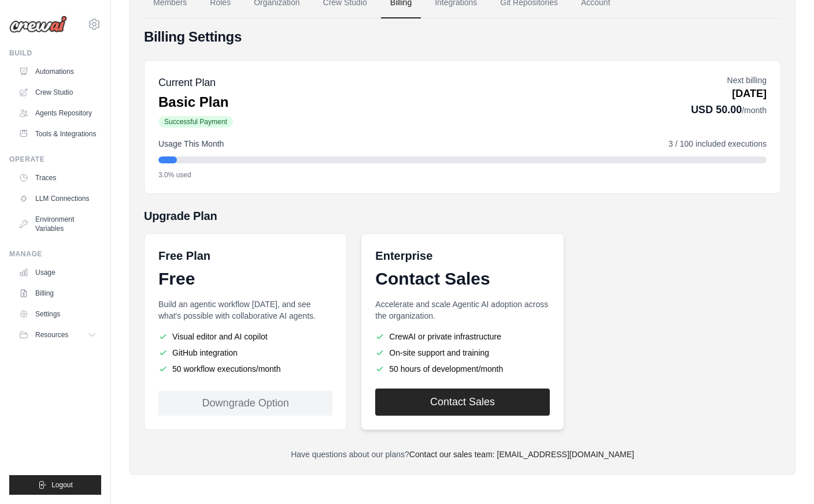 The image size is (814, 504). Describe the element at coordinates (245, 403) in the screenshot. I see `div: Downgrade Option` at that location.